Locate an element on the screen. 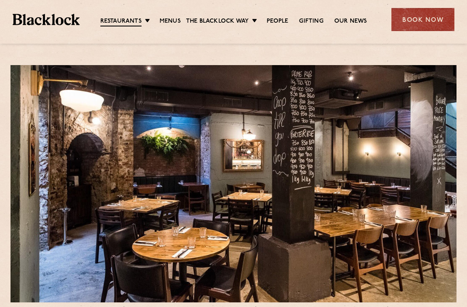  a: Restaurants is located at coordinates (121, 22).